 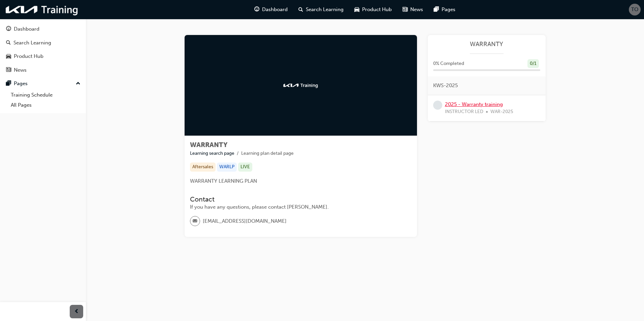 I want to click on div: News, so click(x=20, y=70).